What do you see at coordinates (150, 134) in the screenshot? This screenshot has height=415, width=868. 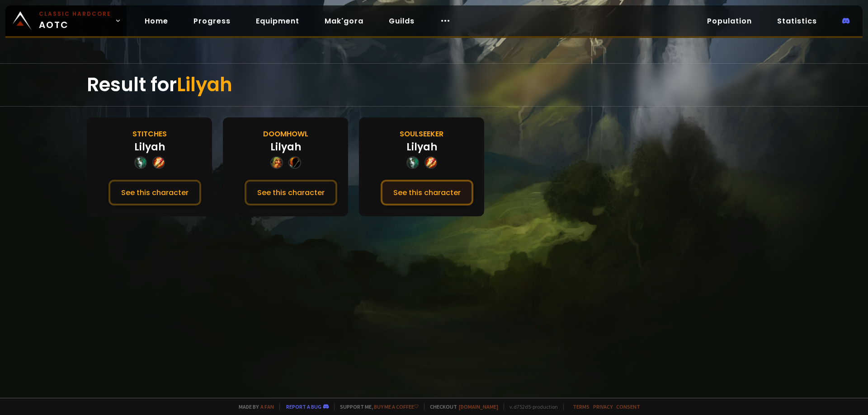 I see `div: Stitches` at bounding box center [150, 134].